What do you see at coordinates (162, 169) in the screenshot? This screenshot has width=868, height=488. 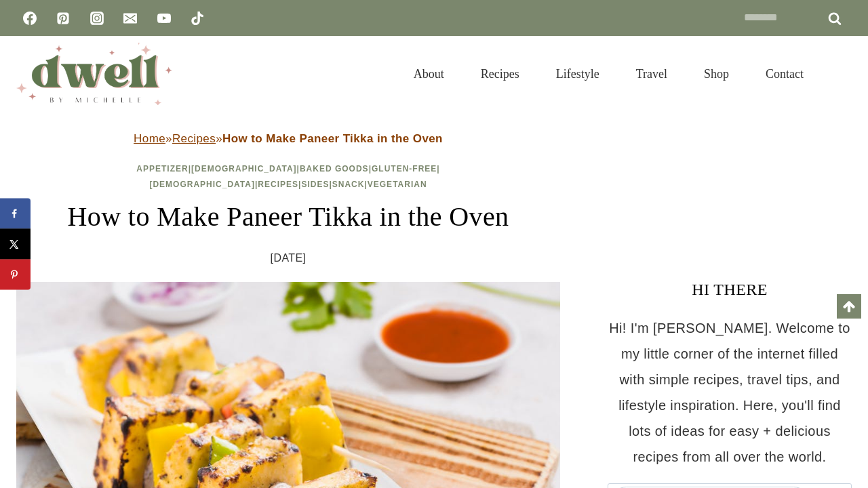 I see `a: Appetizer` at bounding box center [162, 169].